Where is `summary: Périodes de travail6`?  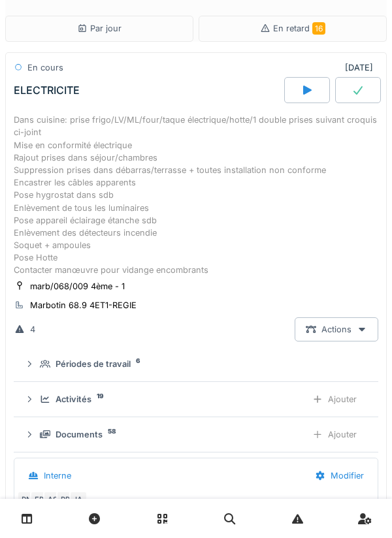
summary: Périodes de travail6 is located at coordinates (196, 364).